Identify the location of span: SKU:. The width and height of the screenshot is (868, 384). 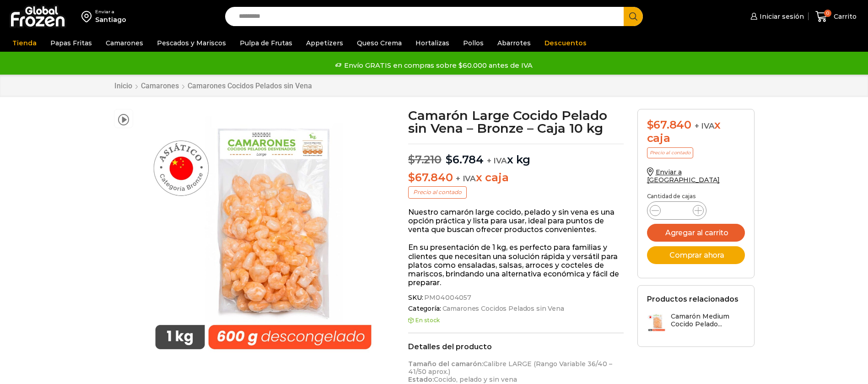
(516, 297).